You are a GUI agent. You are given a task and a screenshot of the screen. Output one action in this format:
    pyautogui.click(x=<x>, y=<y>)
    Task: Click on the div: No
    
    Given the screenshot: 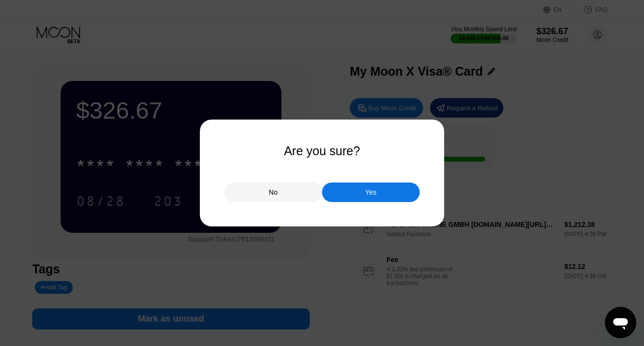 What is the action you would take?
    pyautogui.click(x=273, y=192)
    